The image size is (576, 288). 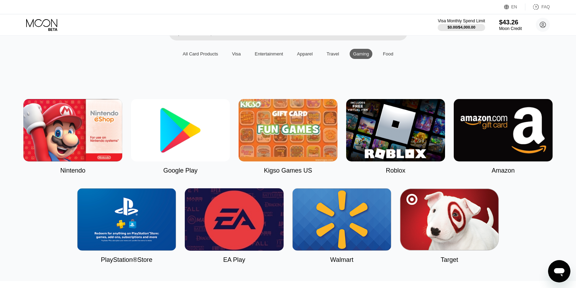 What do you see at coordinates (449, 260) in the screenshot?
I see `div: Target` at bounding box center [449, 260].